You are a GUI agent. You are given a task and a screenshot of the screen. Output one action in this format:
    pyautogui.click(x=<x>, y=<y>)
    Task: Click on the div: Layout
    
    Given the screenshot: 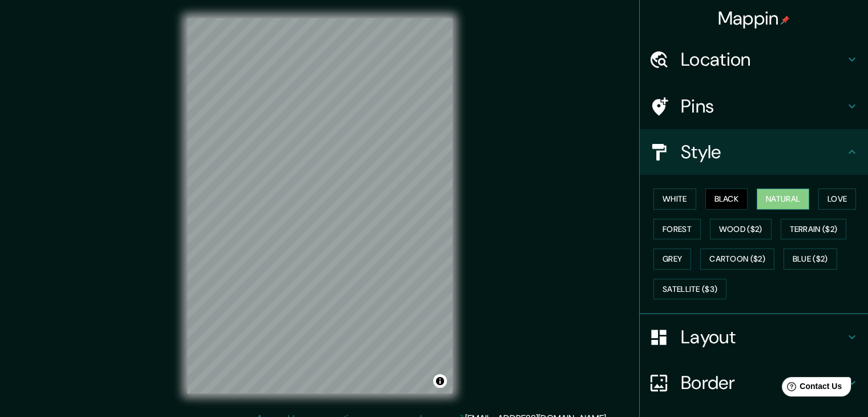 What is the action you would take?
    pyautogui.click(x=754, y=337)
    